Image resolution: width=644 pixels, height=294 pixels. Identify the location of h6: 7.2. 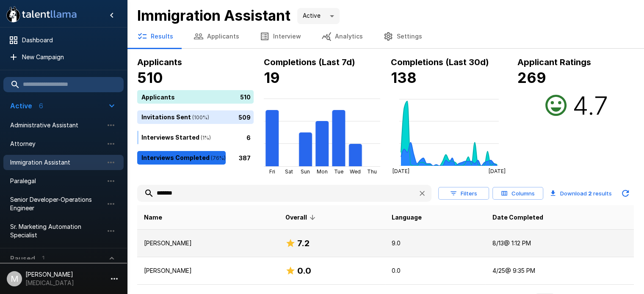
(303, 243).